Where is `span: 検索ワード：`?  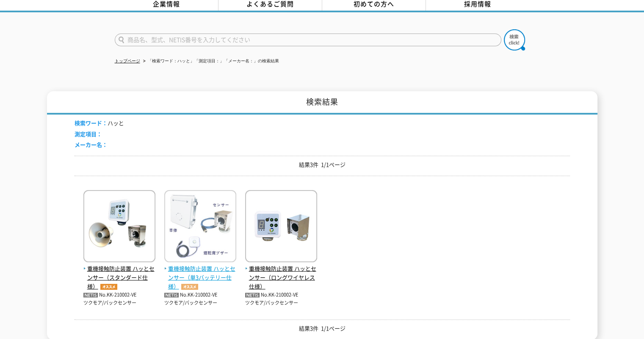 span: 検索ワード： is located at coordinates (91, 122).